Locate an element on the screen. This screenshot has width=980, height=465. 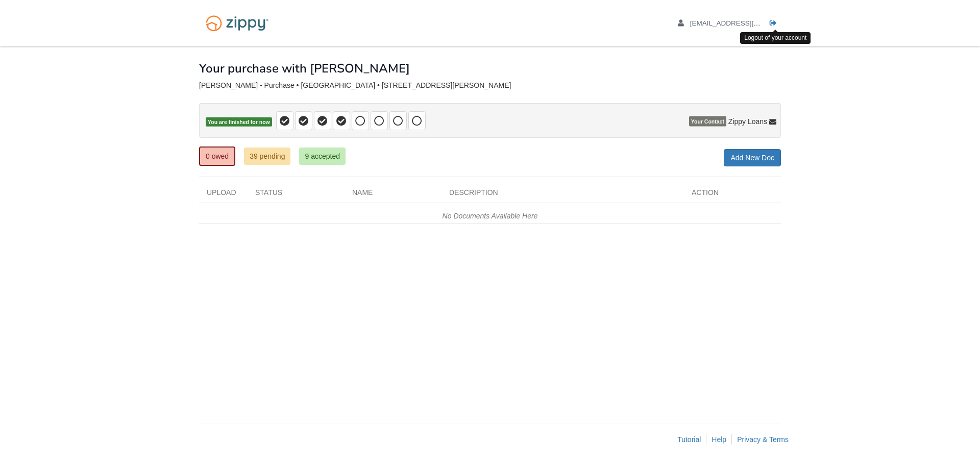
div: Status is located at coordinates (296, 195).